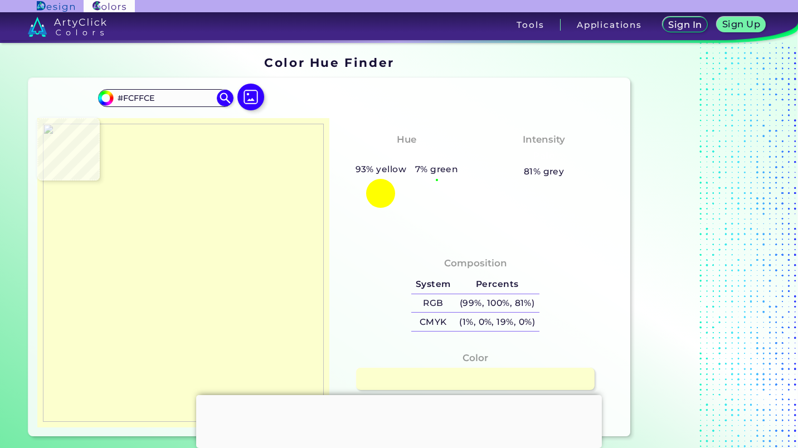  What do you see at coordinates (476, 358) in the screenshot?
I see `h4: Color` at bounding box center [476, 358].